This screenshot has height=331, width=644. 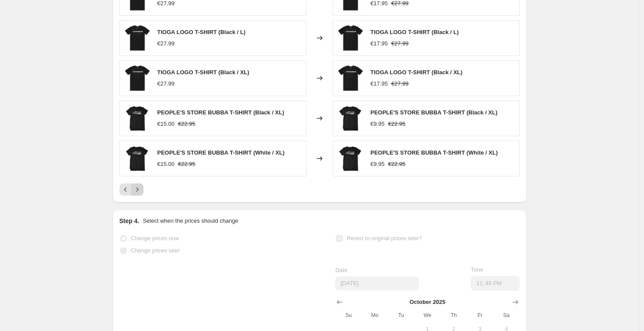 I want to click on span: Mo, so click(x=375, y=315).